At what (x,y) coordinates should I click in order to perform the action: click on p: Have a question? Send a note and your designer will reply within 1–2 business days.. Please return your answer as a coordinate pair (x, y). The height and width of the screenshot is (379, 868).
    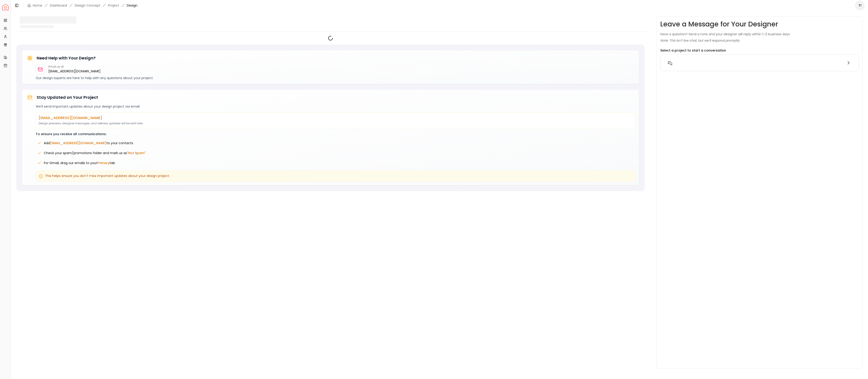
    Looking at the image, I should click on (726, 34).